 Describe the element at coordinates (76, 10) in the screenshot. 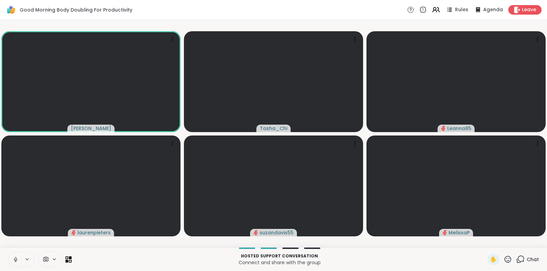

I see `span: Good Morning Body Doubling For Productivity` at that location.